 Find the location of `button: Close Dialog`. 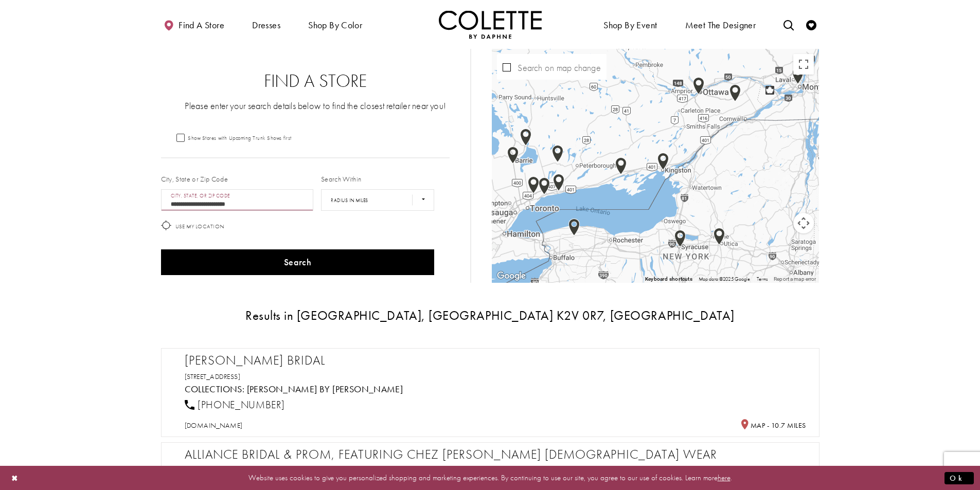

button: Close Dialog is located at coordinates (15, 478).